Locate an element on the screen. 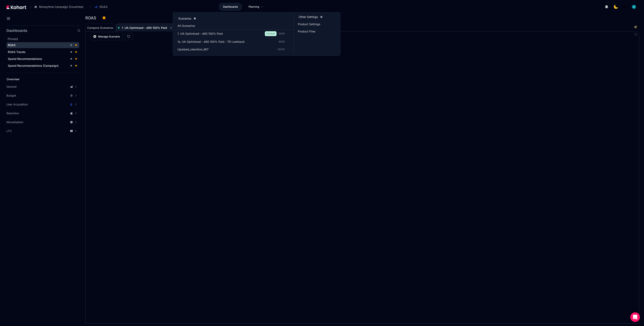 Image resolution: width=644 pixels, height=326 pixels. span: 1a. UA Optimised - d90 100% Paid - 7D Lookback is located at coordinates (211, 42).